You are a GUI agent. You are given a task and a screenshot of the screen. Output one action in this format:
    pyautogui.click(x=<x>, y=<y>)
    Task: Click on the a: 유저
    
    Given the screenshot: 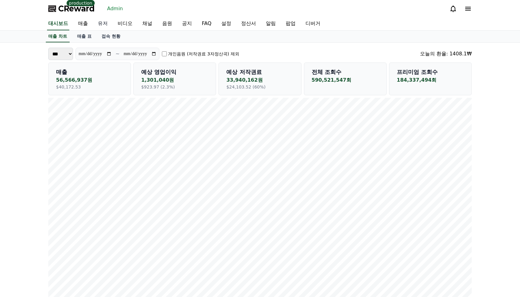 What is the action you would take?
    pyautogui.click(x=103, y=24)
    